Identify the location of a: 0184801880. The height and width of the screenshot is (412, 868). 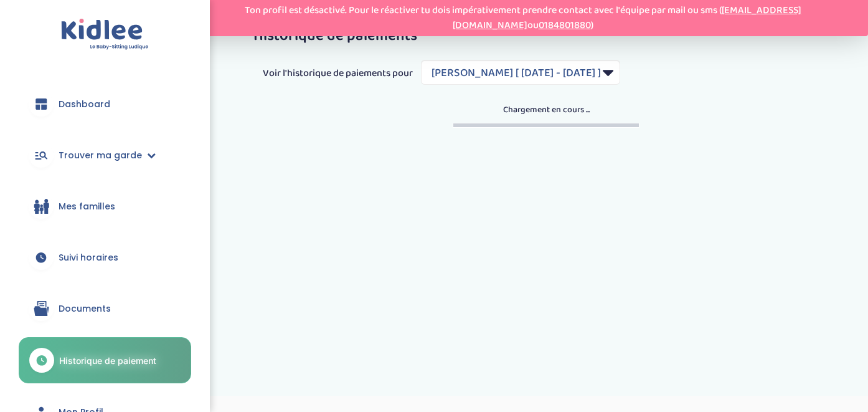
(565, 25).